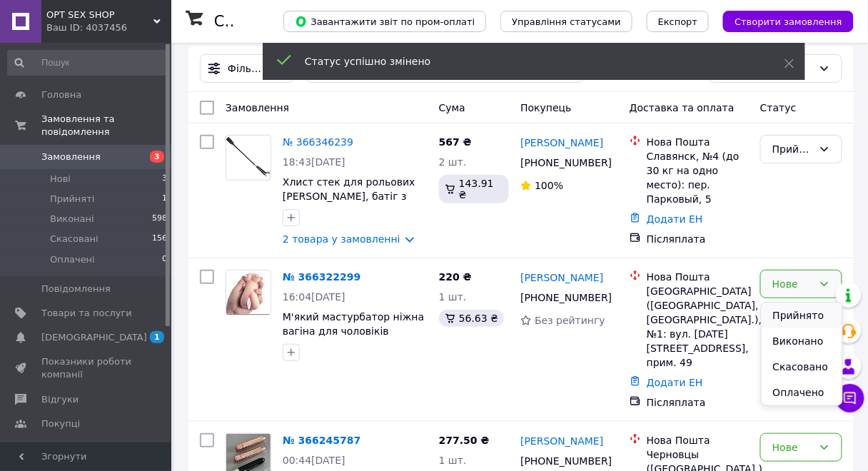  I want to click on span: 220 ₴, so click(456, 277).